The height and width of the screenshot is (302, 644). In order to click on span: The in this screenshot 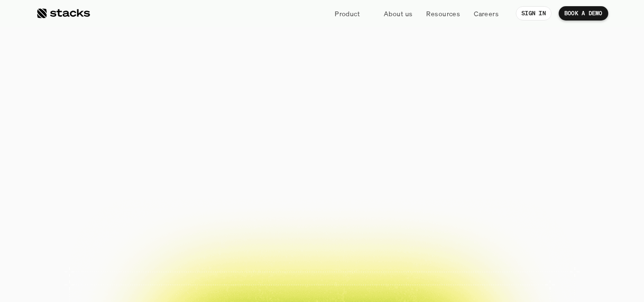, I will do `click(186, 91)`.